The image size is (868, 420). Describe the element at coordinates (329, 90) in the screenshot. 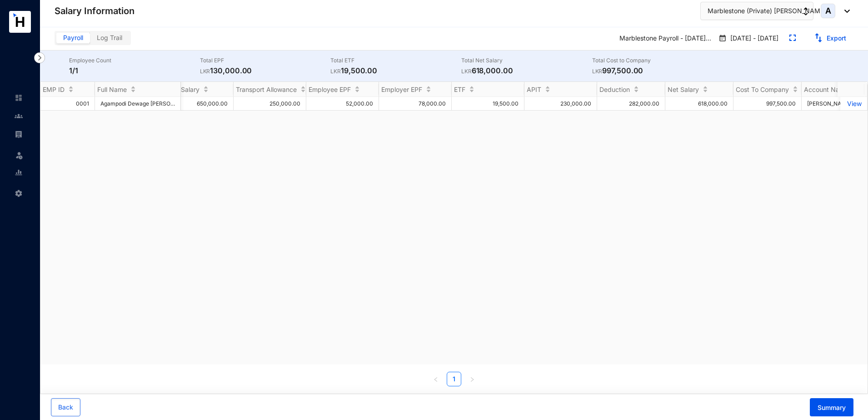

I see `span: Employee EPF` at that location.